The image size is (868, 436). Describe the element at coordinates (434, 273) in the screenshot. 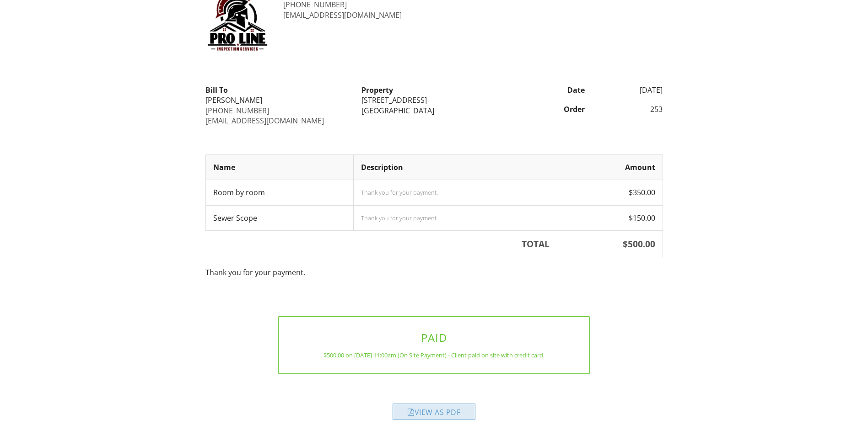

I see `p: Thank you for your payment.` at that location.